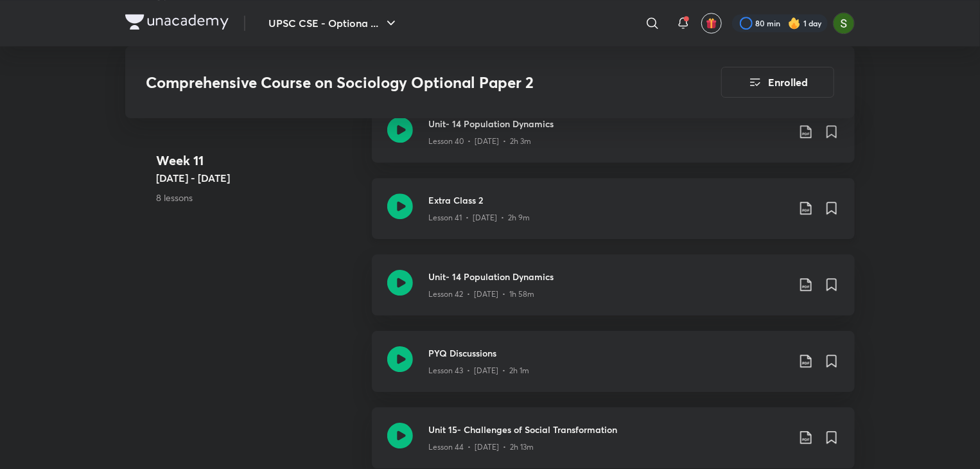 This screenshot has width=980, height=469. What do you see at coordinates (712, 23) in the screenshot?
I see `button: avatar` at bounding box center [712, 23].